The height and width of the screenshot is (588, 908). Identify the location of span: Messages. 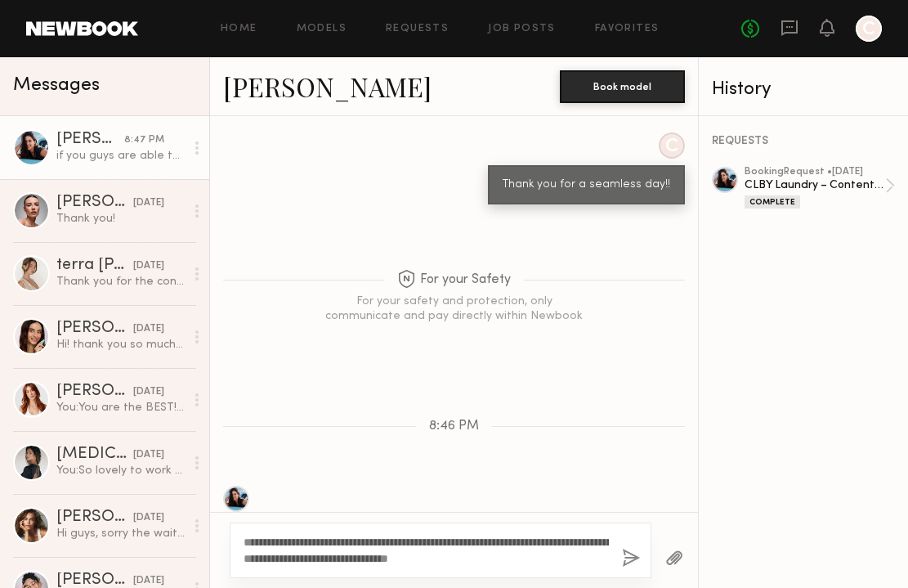
(56, 85).